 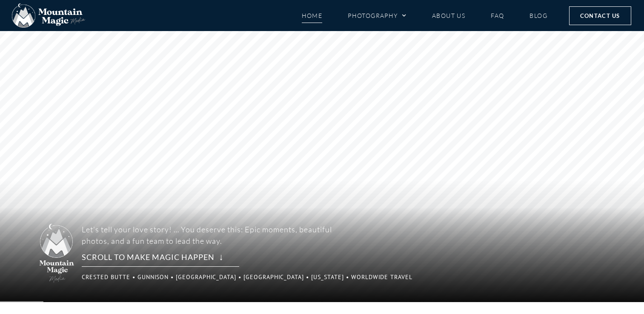 I want to click on a: About Us, so click(x=449, y=16).